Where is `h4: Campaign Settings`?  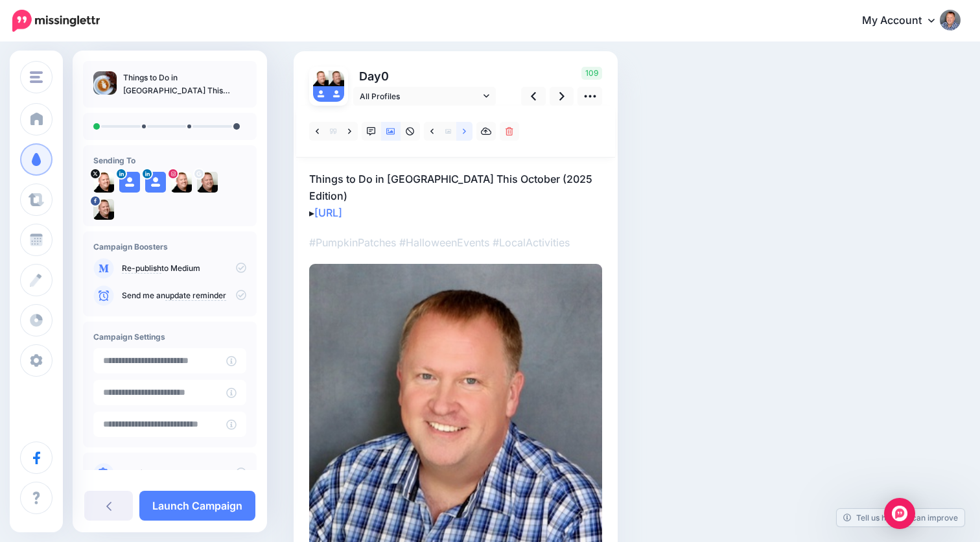
h4: Campaign Settings is located at coordinates (170, 337).